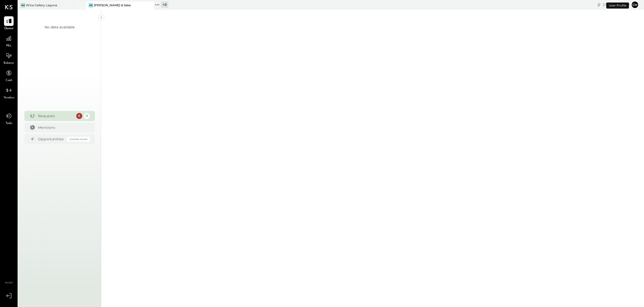  What do you see at coordinates (41, 5) in the screenshot?
I see `div: Wine Gallery Laguna` at bounding box center [41, 5].